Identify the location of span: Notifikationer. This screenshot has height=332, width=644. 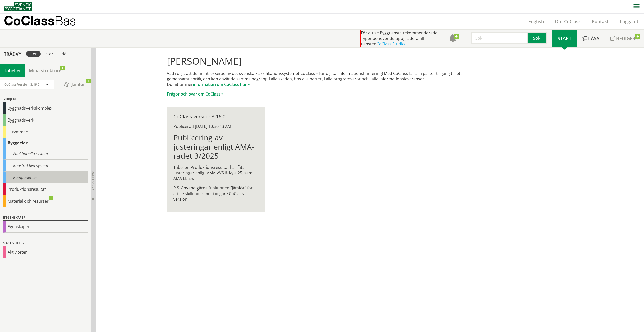
(453, 39).